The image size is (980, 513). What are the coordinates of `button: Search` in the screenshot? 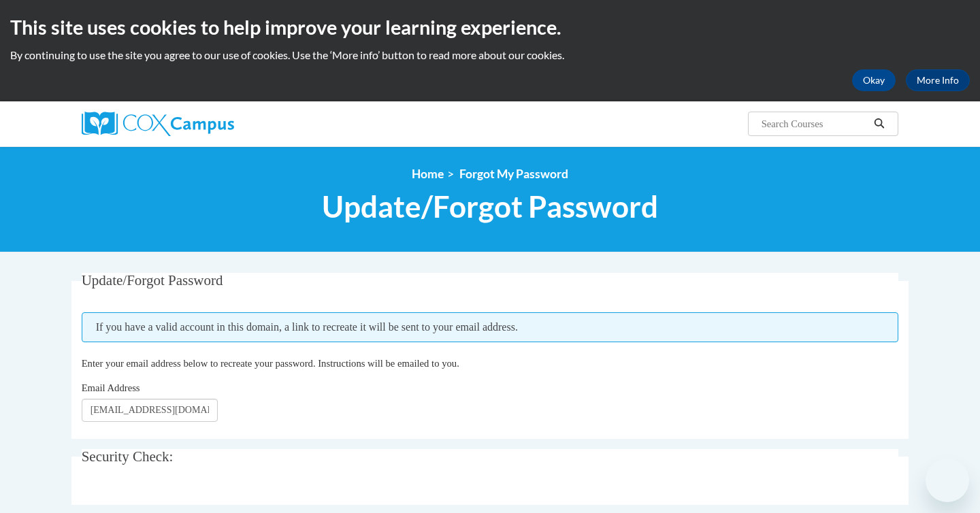 It's located at (879, 124).